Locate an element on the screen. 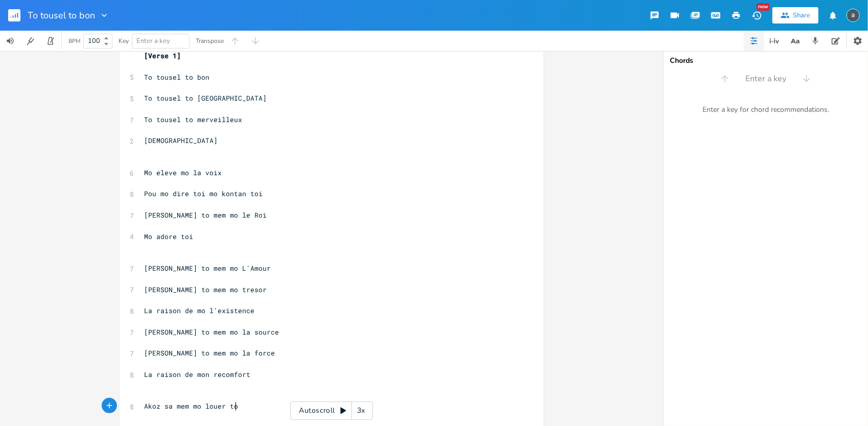 The width and height of the screenshot is (868, 426). span: To tousel to merveilleux is located at coordinates (193, 119).